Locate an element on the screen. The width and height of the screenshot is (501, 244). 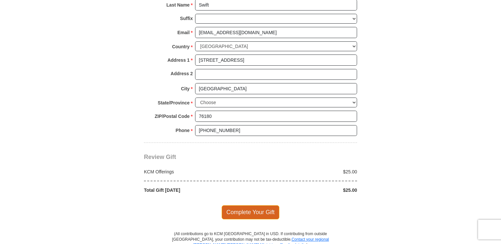
strong: Address 1 is located at coordinates (179, 60).